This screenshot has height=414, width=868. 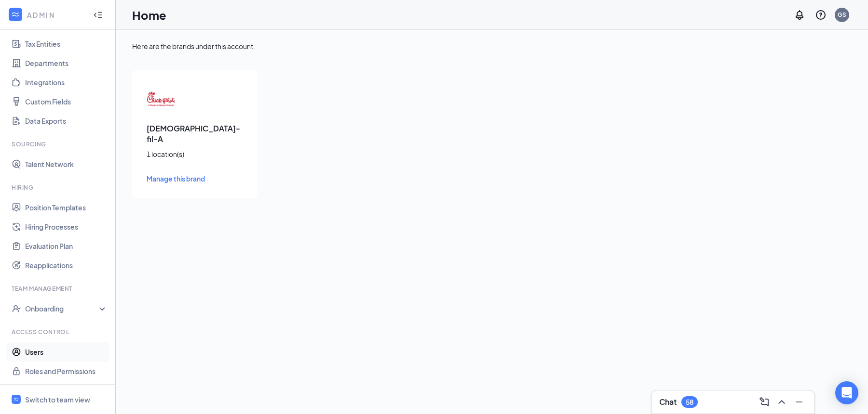 What do you see at coordinates (195, 179) in the screenshot?
I see `a: Manage this brand` at bounding box center [195, 179].